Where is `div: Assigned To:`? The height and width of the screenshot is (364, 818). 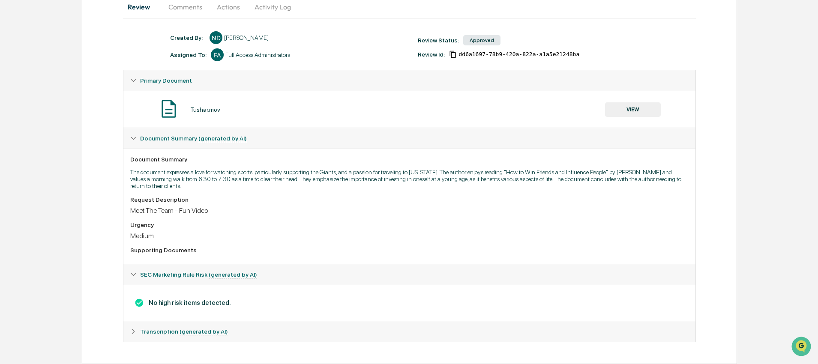 div: Assigned To: is located at coordinates (188, 55).